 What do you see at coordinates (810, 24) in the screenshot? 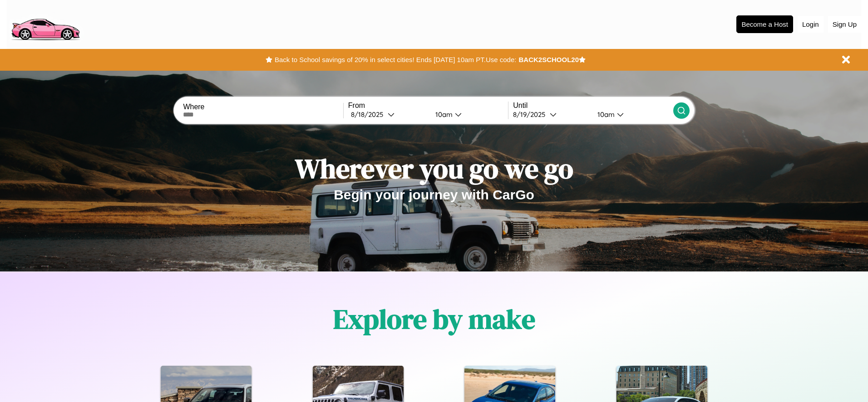
I see `button: Login` at bounding box center [810, 24].